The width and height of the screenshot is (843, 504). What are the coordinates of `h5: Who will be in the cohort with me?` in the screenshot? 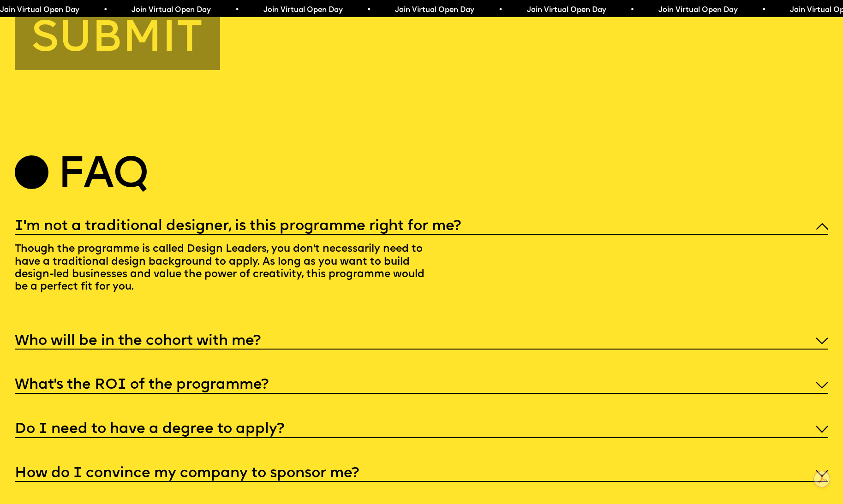 It's located at (138, 341).